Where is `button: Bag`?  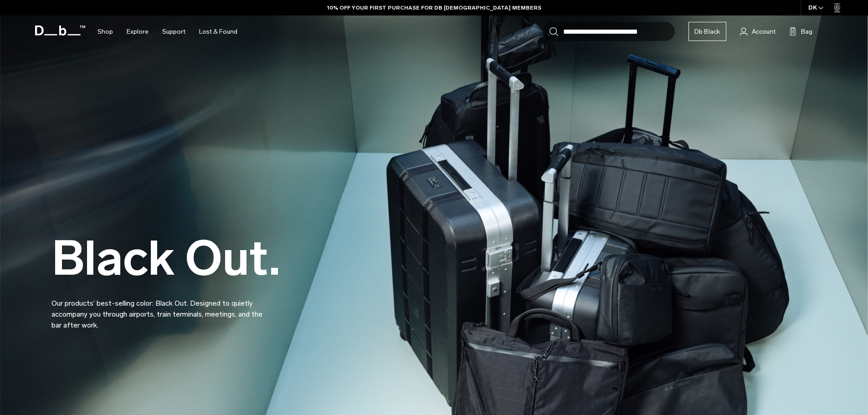 button: Bag is located at coordinates (800, 31).